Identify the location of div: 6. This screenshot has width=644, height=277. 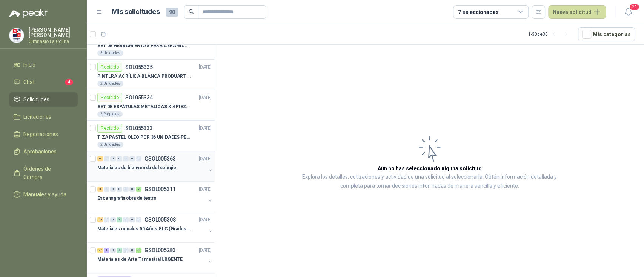
(100, 159).